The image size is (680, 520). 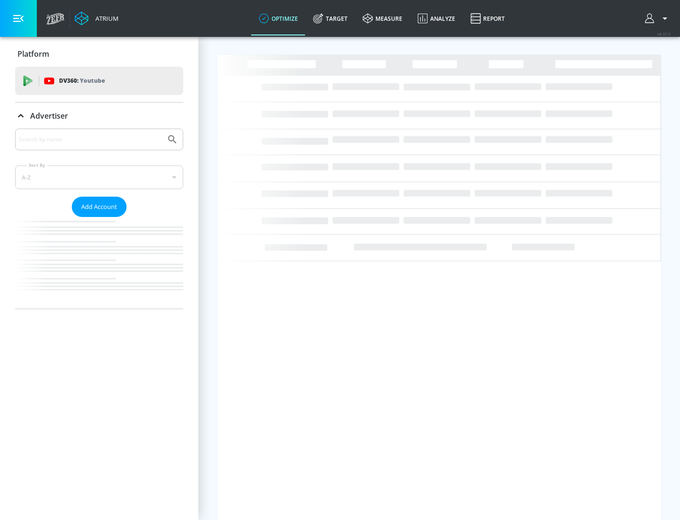 What do you see at coordinates (99, 177) in the screenshot?
I see `div: A-Z` at bounding box center [99, 177].